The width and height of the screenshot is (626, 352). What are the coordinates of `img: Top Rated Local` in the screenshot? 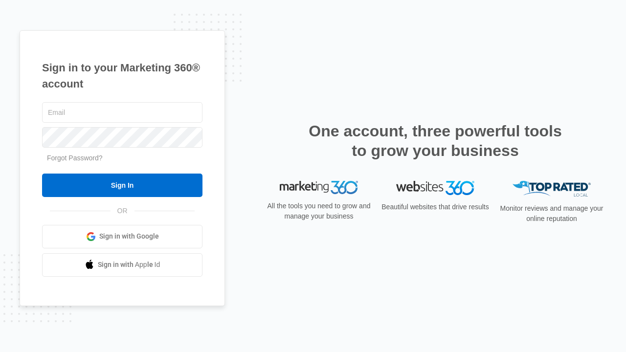 It's located at (551, 189).